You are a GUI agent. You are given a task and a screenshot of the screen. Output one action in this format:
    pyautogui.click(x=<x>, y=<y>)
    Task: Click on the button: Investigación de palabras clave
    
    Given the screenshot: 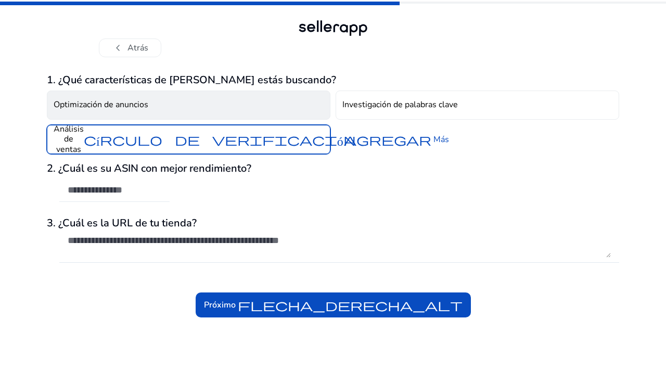 What is the action you would take?
    pyautogui.click(x=477, y=105)
    